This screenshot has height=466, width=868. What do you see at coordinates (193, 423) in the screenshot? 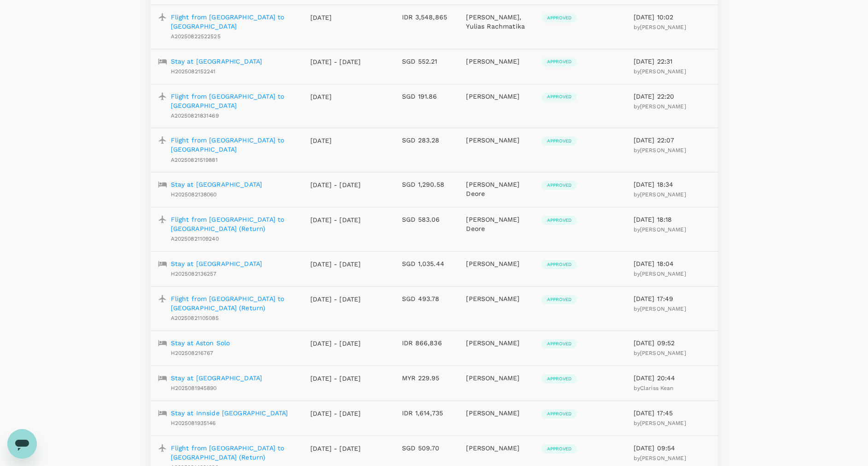
I see `span: H2025081935146` at bounding box center [193, 423].